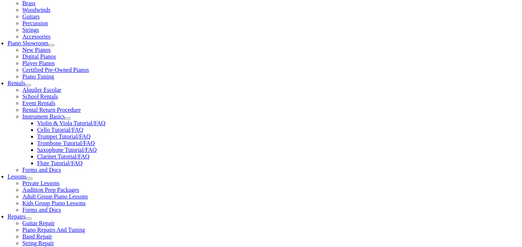  What do you see at coordinates (67, 150) in the screenshot?
I see `a: Saxophone Tutorial/FAQ` at bounding box center [67, 150].